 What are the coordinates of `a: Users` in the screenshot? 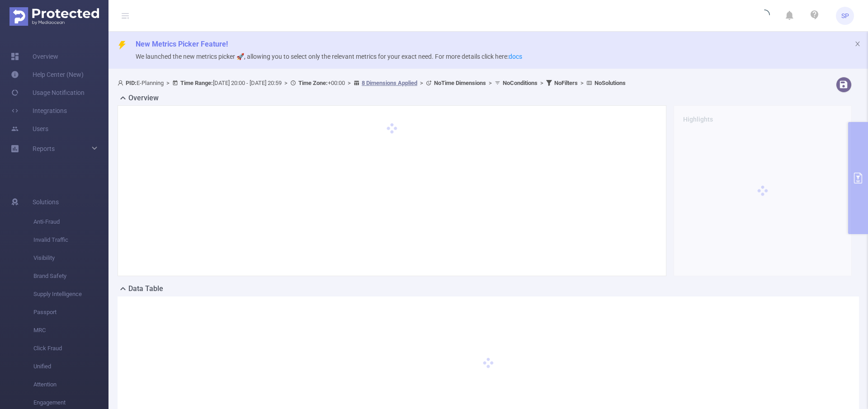 It's located at (29, 129).